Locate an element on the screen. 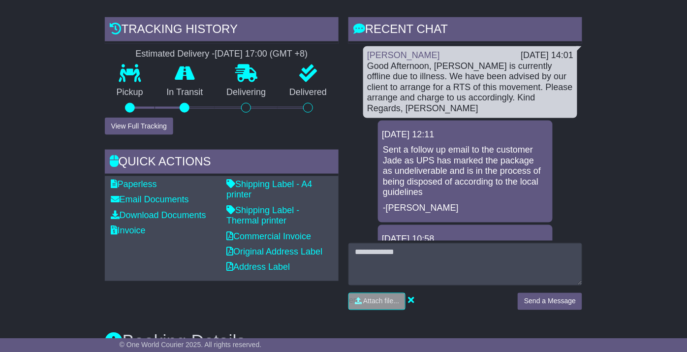 The height and width of the screenshot is (352, 687). a: Original Address Label is located at coordinates (274, 252).